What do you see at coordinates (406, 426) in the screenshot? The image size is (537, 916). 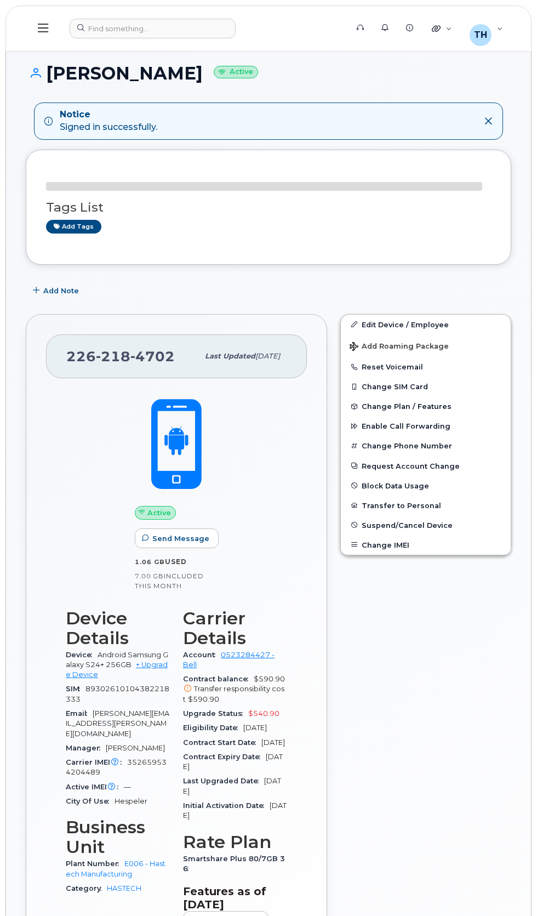 I see `span: Enable Call Forwarding` at bounding box center [406, 426].